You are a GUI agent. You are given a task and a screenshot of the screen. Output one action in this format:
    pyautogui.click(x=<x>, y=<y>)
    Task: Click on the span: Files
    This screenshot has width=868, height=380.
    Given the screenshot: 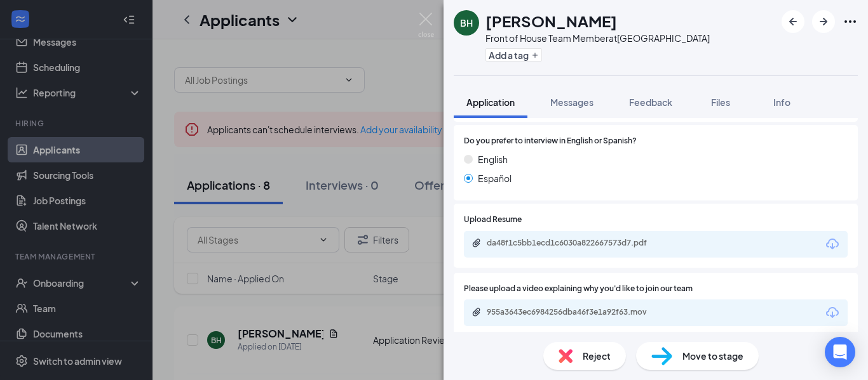 What is the action you would take?
    pyautogui.click(x=721, y=102)
    